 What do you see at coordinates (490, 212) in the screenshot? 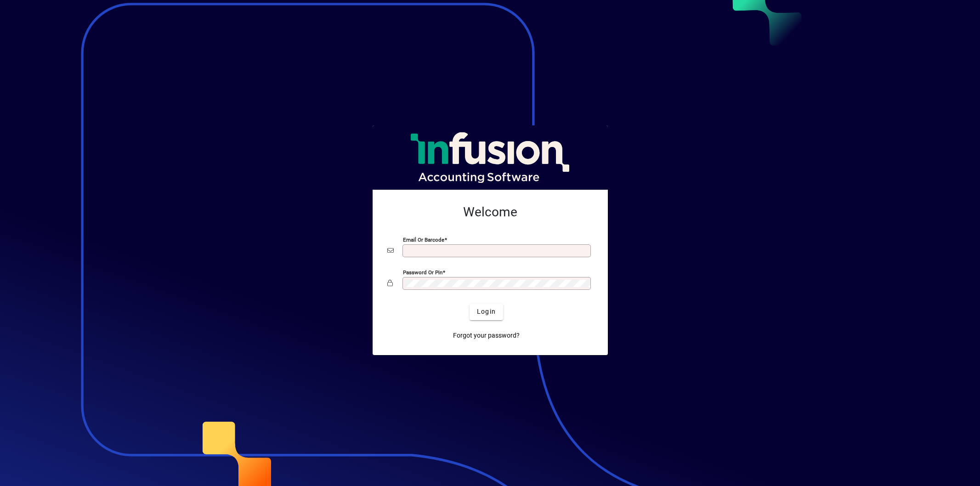
I see `h2: Welcome` at bounding box center [490, 212].